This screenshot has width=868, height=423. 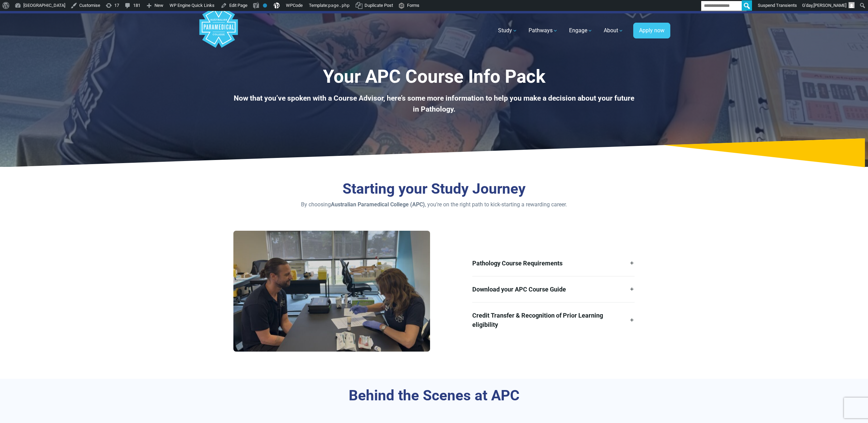 What do you see at coordinates (544, 31) in the screenshot?
I see `a: Pathways` at bounding box center [544, 31].